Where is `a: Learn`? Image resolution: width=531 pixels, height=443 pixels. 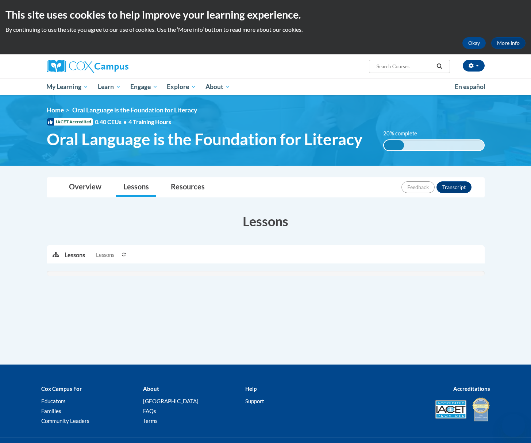
a: Learn is located at coordinates (109, 87).